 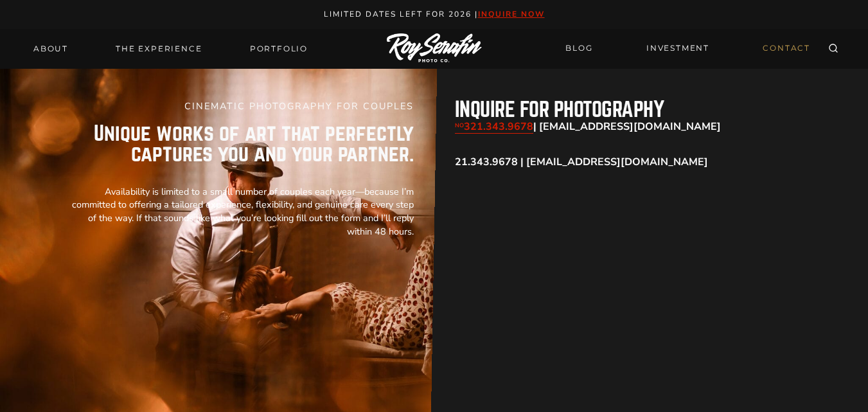 I want to click on h5: CINEMATIC PHOTOGRAPHY FOR COUPLES, so click(x=239, y=107).